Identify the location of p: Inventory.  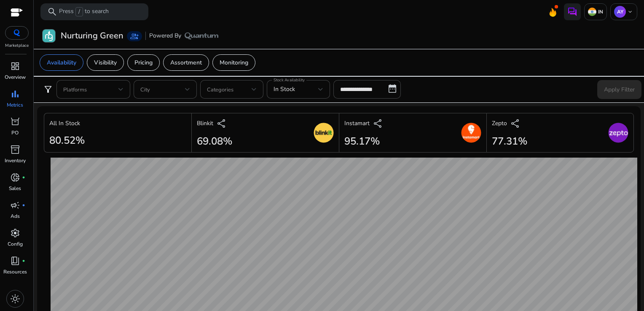
(15, 160).